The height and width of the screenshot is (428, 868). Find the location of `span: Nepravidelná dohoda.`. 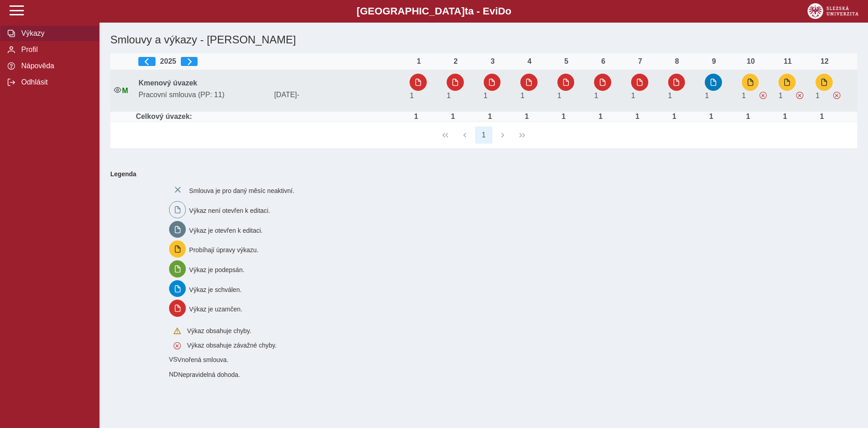

span: Nepravidelná dohoda. is located at coordinates (209, 375).